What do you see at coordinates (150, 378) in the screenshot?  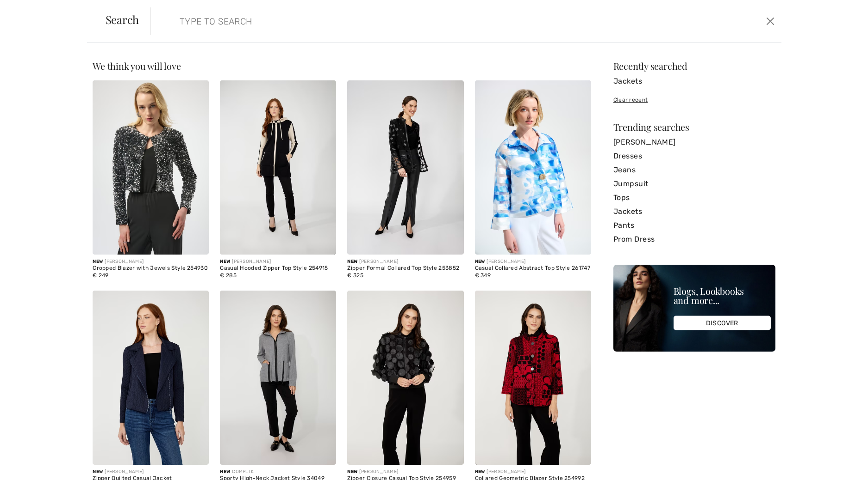 I see `a: Zipper Quilted Casual Jacket Style 254345. Navy` at bounding box center [150, 378].